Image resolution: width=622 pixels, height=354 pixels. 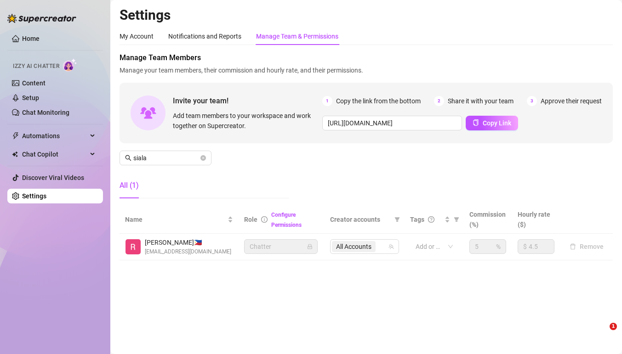 What do you see at coordinates (571, 101) in the screenshot?
I see `span: Approve their request` at bounding box center [571, 101].